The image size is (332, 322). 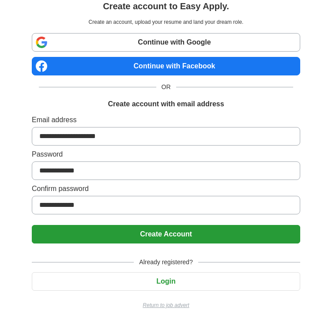 I want to click on p: Create an account, upload your resume and land your dream role., so click(x=166, y=22).